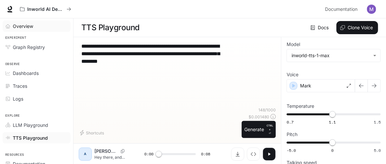 Image resolution: width=386 pixels, height=164 pixels. I want to click on p: Temperature, so click(300, 106).